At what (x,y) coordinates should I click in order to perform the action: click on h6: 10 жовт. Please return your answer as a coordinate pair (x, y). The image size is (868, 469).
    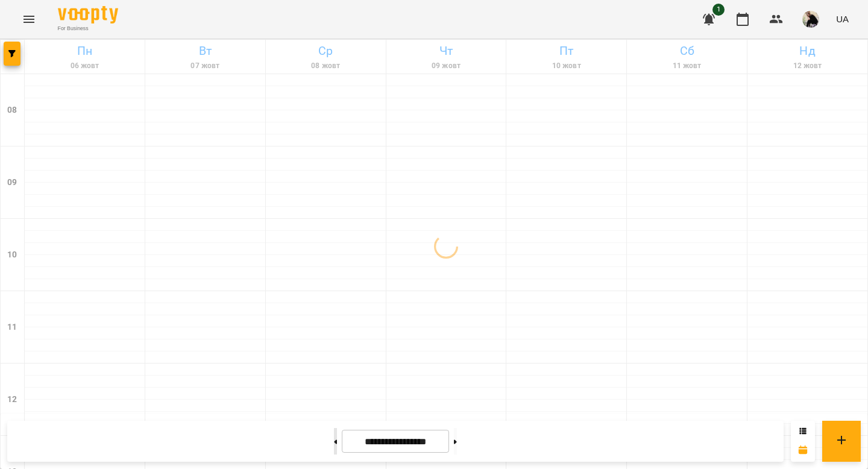
    Looking at the image, I should click on (566, 65).